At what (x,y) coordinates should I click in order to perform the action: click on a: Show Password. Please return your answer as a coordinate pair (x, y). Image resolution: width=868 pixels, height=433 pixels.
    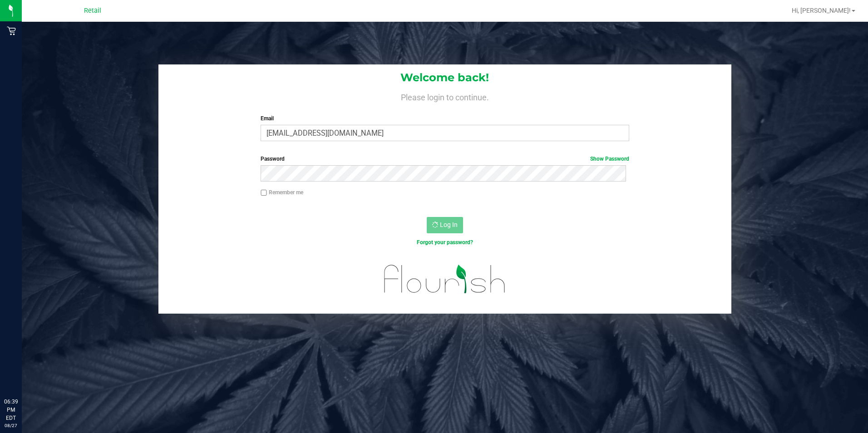
    Looking at the image, I should click on (610, 158).